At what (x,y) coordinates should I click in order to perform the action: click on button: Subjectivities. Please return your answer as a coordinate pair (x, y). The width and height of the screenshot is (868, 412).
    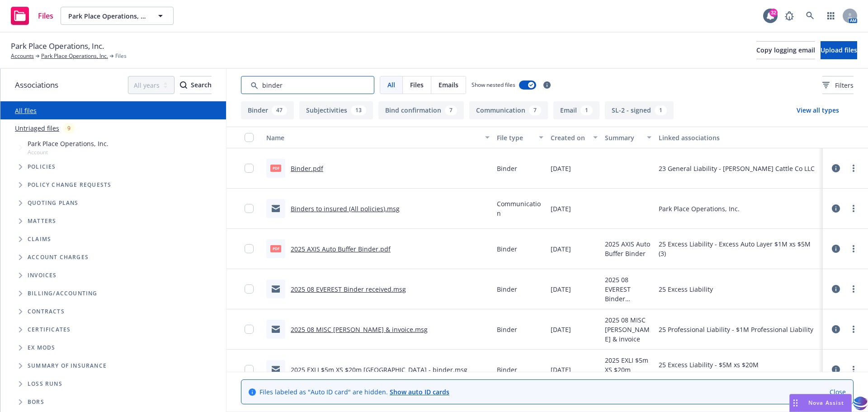
    Looking at the image, I should click on (336, 111).